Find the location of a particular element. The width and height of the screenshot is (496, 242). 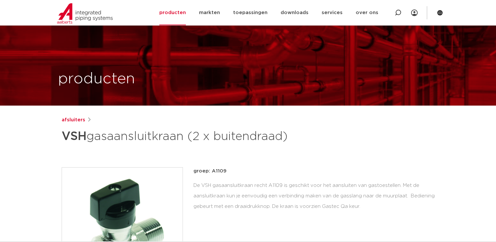

a: afsluiters is located at coordinates (73, 120).